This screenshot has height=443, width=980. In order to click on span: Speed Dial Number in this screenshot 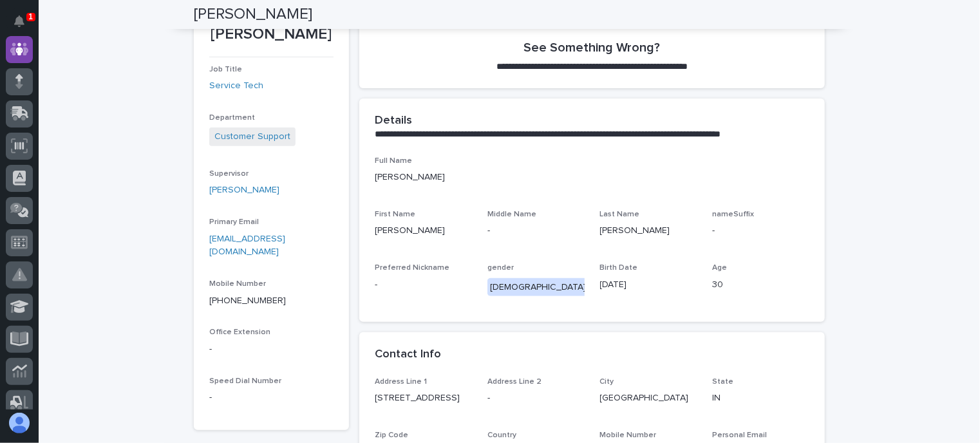, I will do `click(246, 382)`.